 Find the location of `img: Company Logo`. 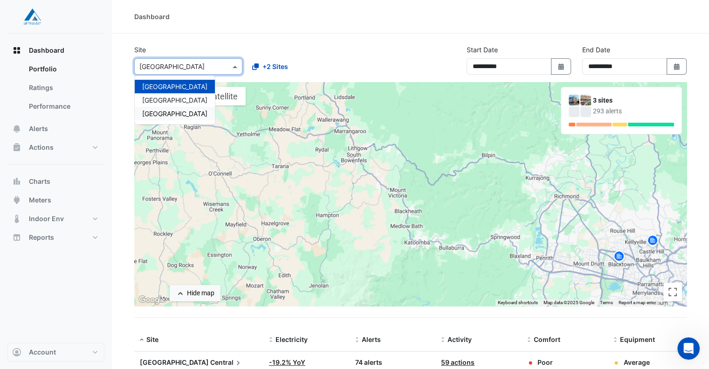

img: Company Logo is located at coordinates (32, 17).